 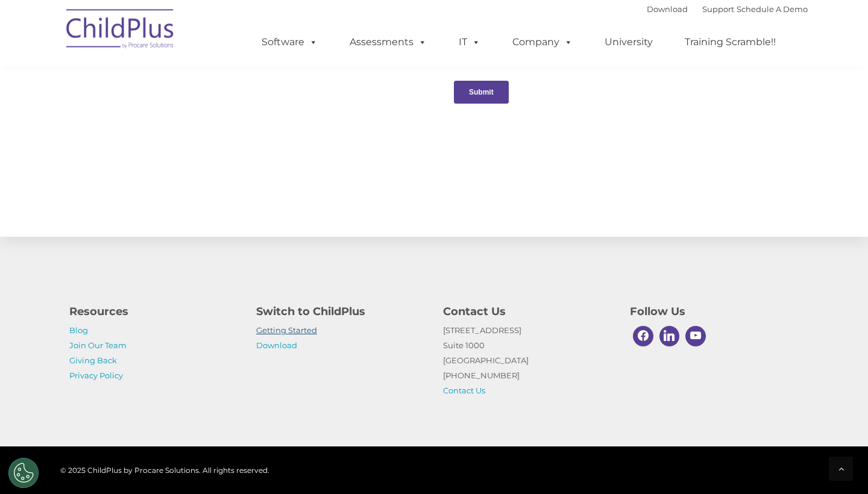 What do you see at coordinates (715, 311) in the screenshot?
I see `h4: Follow Us` at bounding box center [715, 311].